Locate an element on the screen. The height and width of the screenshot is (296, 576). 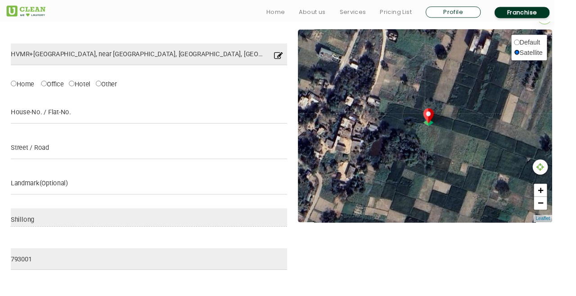
a: Zoom out is located at coordinates (562, 211).